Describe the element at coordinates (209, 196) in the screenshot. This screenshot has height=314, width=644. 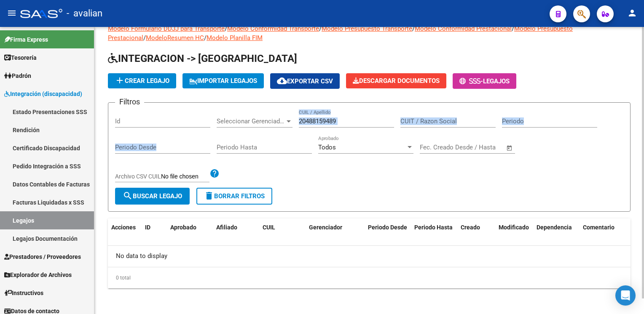
I see `mat-icon: delete` at that location.